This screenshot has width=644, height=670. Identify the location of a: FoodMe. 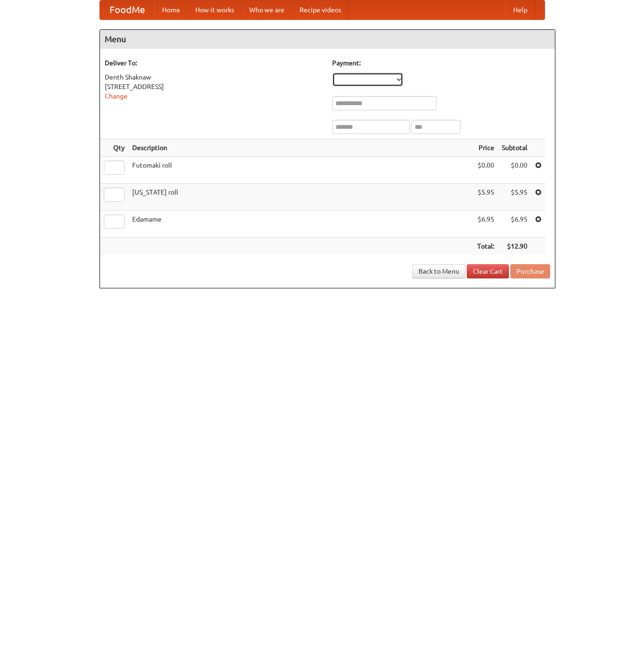
(127, 10).